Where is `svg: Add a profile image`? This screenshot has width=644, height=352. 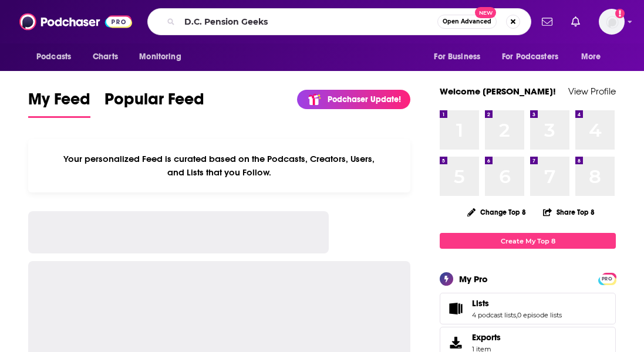 svg: Add a profile image is located at coordinates (620, 14).